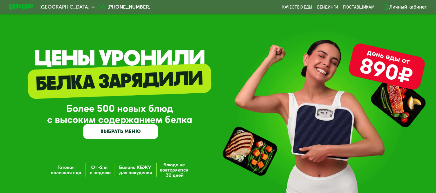 Image resolution: width=436 pixels, height=193 pixels. I want to click on div: поставщикам, so click(358, 7).